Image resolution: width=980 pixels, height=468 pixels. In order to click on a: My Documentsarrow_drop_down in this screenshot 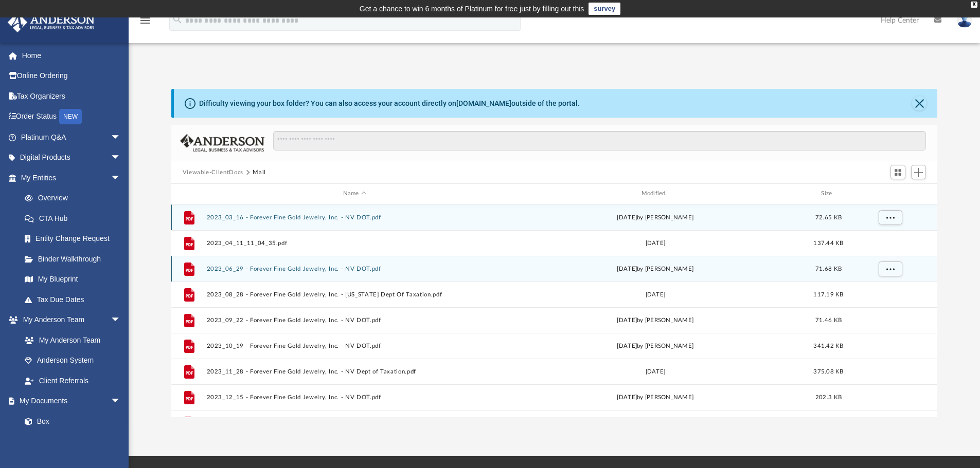, I will do `click(69, 402)`.